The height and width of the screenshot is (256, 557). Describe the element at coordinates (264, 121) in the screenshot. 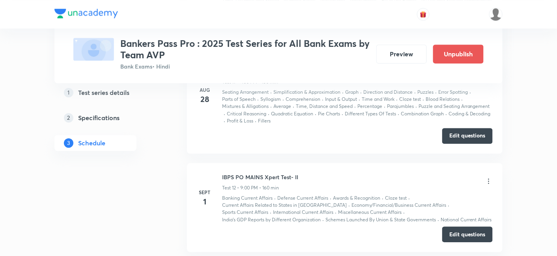

I see `p: Fillers` at that location.